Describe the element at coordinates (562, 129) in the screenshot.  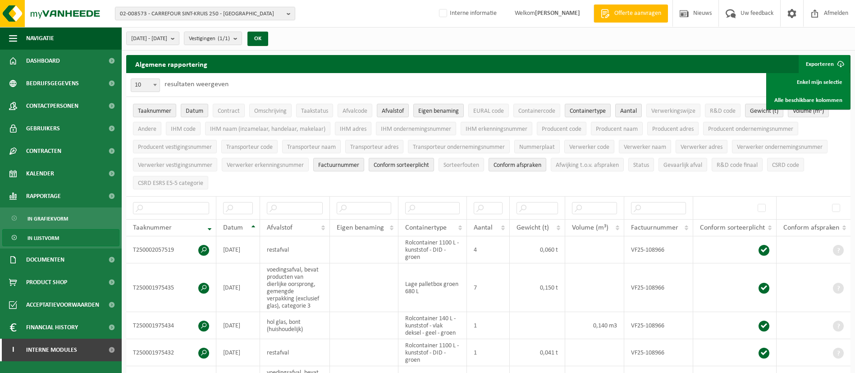
I see `button: Producent codeProducent code: Activate to sort` at that location.